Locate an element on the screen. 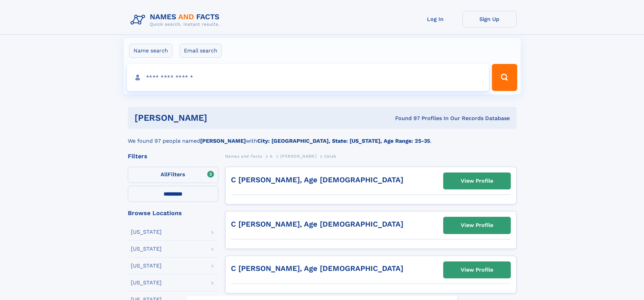 Image resolution: width=644 pixels, height=300 pixels. input: search input is located at coordinates (308, 78).